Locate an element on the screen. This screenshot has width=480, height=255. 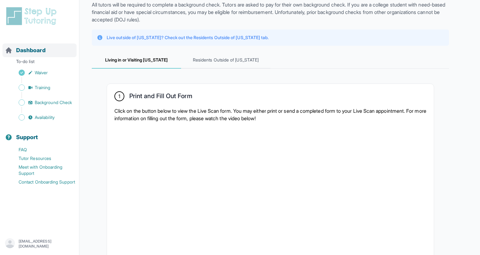
a: Tutor Resources is located at coordinates (42, 158).